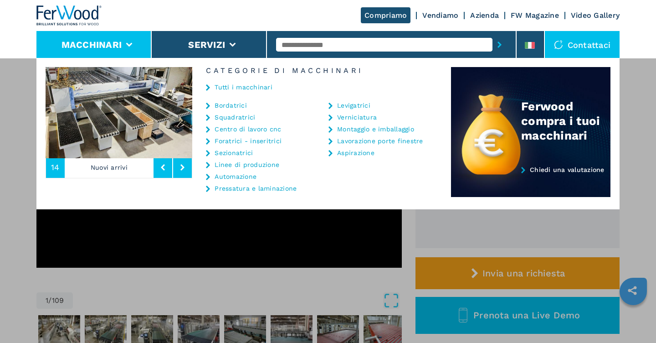 This screenshot has width=656, height=343. Describe the element at coordinates (231, 105) in the screenshot. I see `a: Bordatrici` at that location.